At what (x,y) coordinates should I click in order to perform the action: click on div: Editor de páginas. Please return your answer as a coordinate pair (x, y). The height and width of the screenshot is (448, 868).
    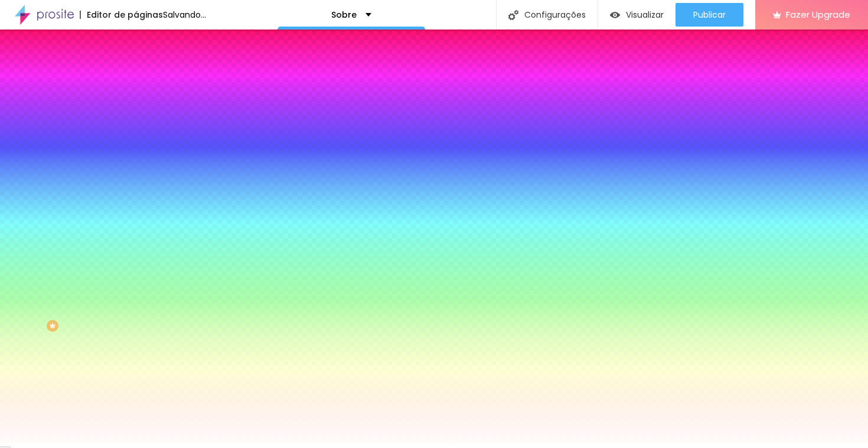
    Looking at the image, I should click on (121, 15).